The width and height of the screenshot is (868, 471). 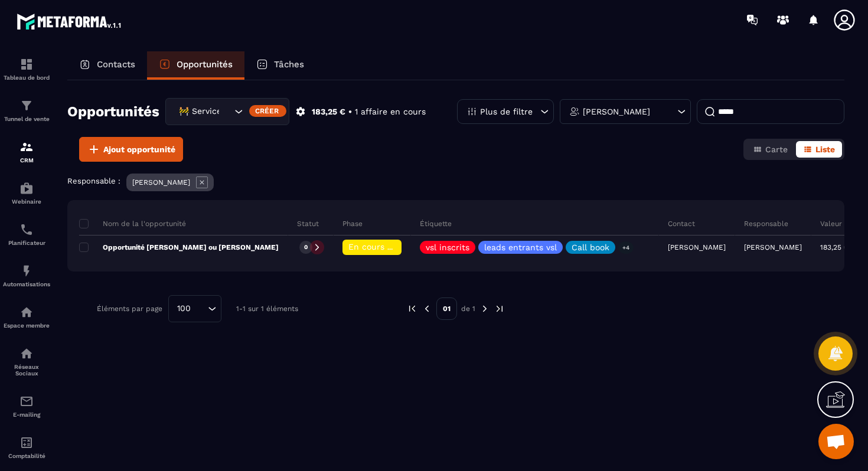 I want to click on p: Automatisations, so click(x=27, y=284).